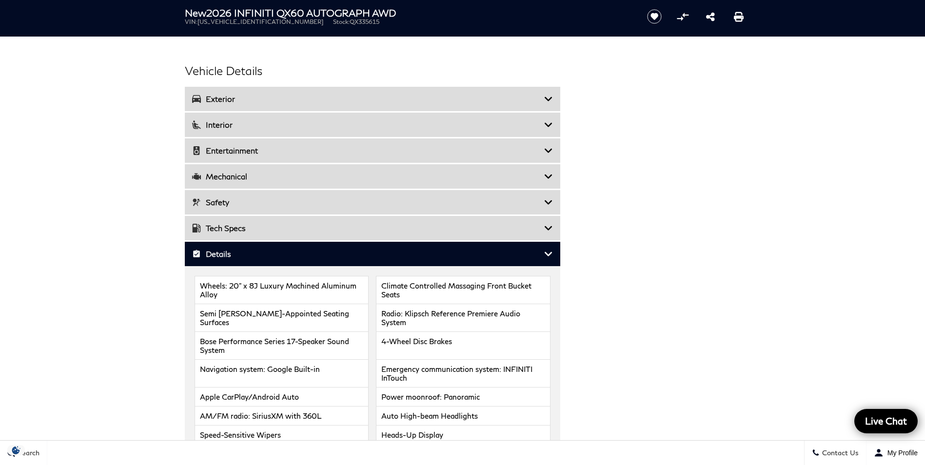 The image size is (925, 465). I want to click on li: Wheels: 20" x 8J Luxury Machined Aluminum Alloy, so click(282, 290).